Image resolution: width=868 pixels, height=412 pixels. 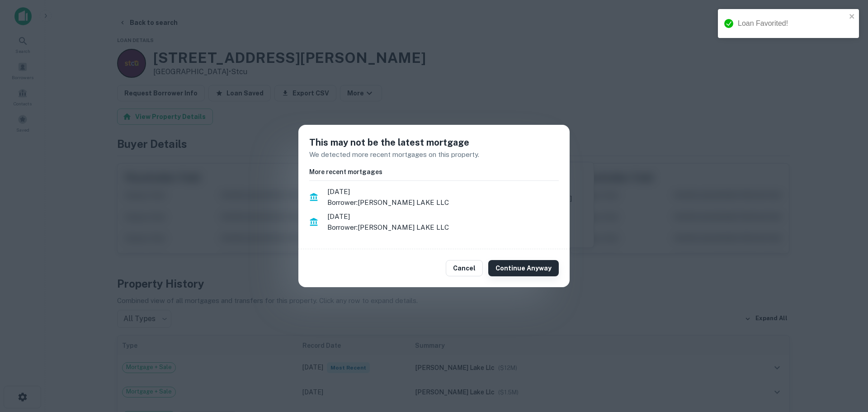 What do you see at coordinates (434, 142) in the screenshot?
I see `h5: This may not be the latest mortgage` at bounding box center [434, 142].